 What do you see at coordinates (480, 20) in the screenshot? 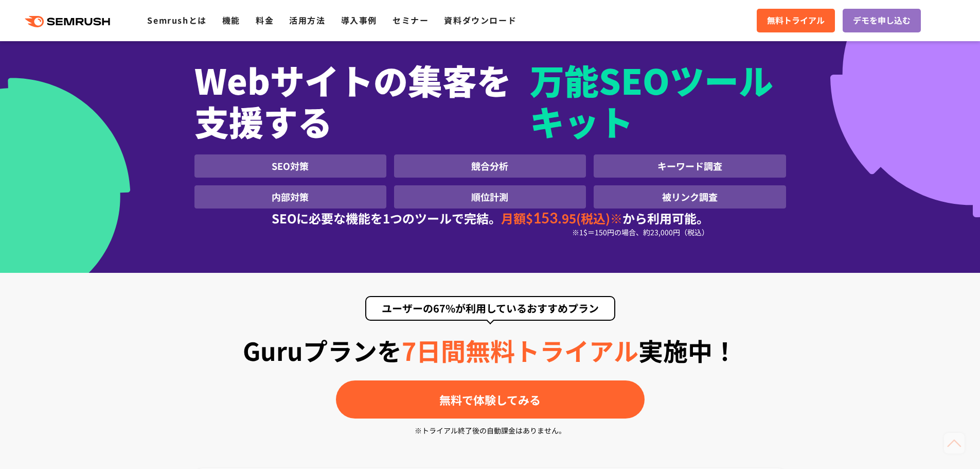
I see `a: 資料ダウンロード` at bounding box center [480, 20].